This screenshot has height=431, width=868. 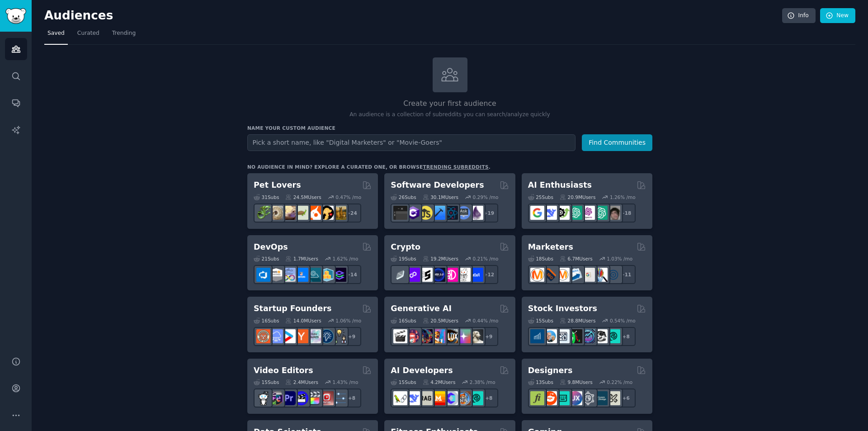 I want to click on img: llmops, so click(x=463, y=398).